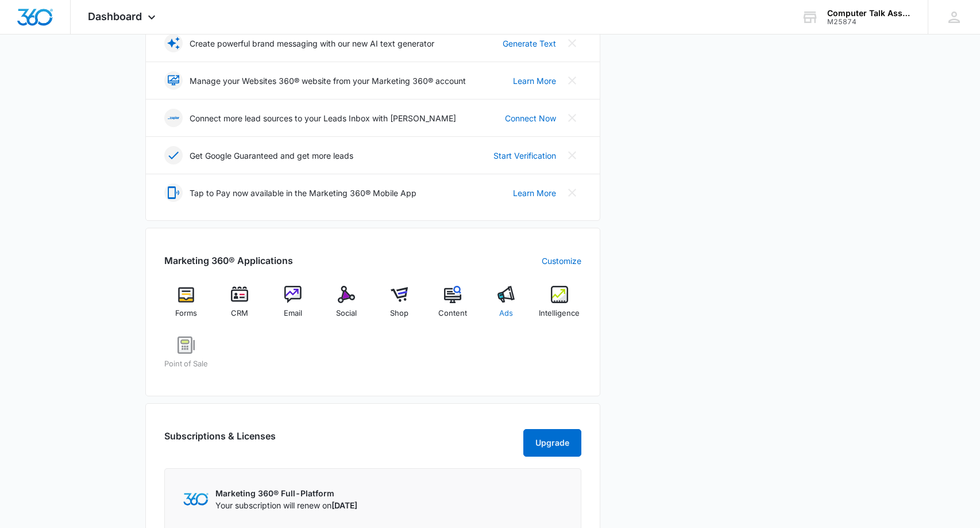 This screenshot has width=980, height=528. Describe the element at coordinates (303, 192) in the screenshot. I see `p: Tap to Pay now available in the Marketing 360® Mobile App` at that location.